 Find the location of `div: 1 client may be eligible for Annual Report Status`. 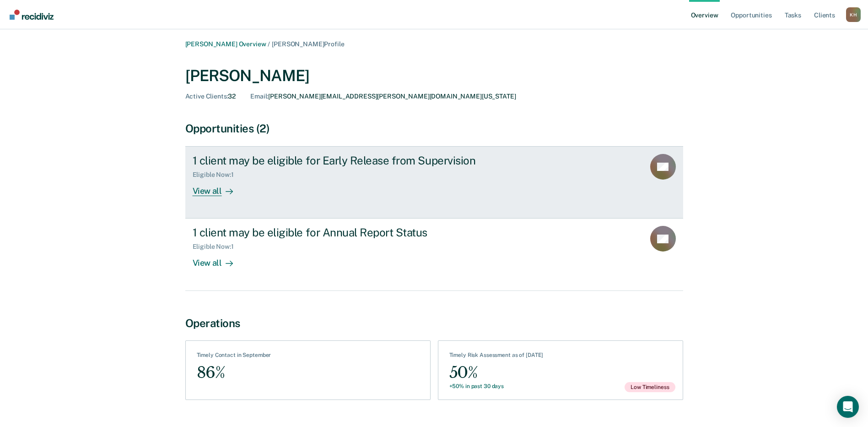

div: 1 client may be eligible for Annual Report Status is located at coordinates (353, 232).